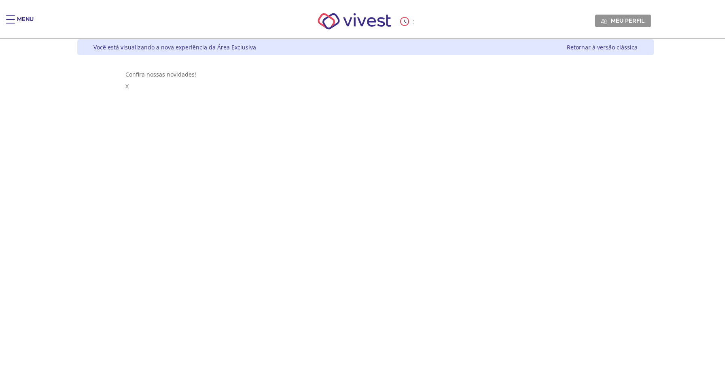  What do you see at coordinates (355, 21) in the screenshot?
I see `img: Vivest` at bounding box center [355, 21].